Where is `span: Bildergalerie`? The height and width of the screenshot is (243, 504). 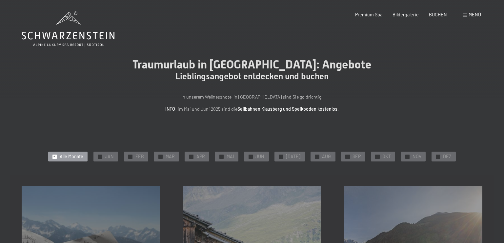
span: Bildergalerie is located at coordinates (406, 14).